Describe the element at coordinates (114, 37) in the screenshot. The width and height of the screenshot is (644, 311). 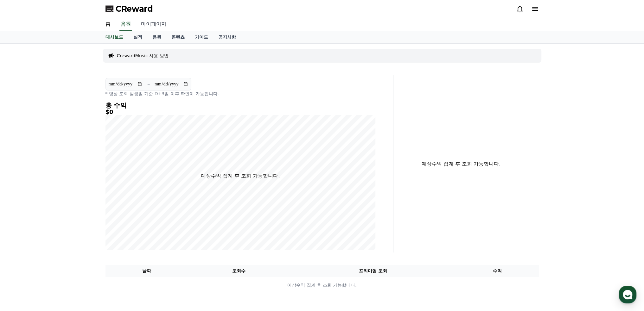
I see `a: 대시보드` at that location.